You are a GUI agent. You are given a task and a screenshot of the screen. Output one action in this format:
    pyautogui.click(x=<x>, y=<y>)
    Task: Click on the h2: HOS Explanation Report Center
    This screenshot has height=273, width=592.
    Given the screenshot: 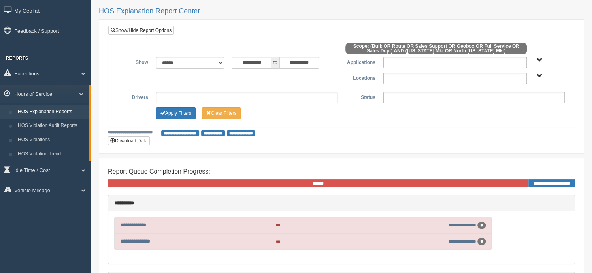 What is the action you would take?
    pyautogui.click(x=341, y=11)
    